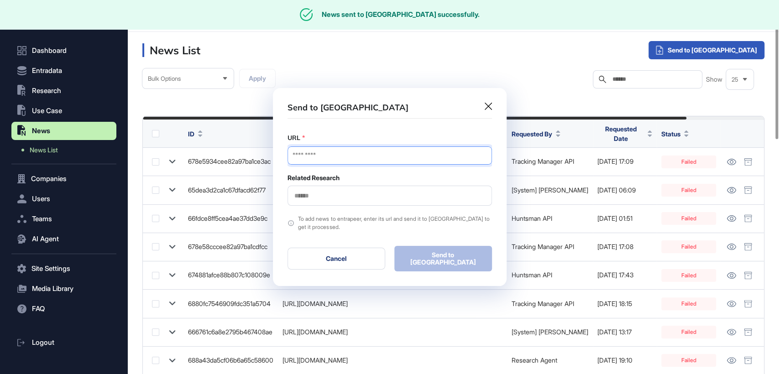 The width and height of the screenshot is (779, 374). I want to click on button: Cancel, so click(336, 259).